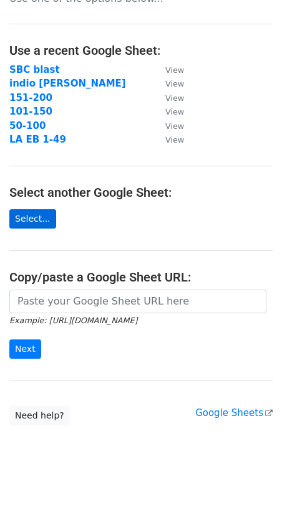  I want to click on strong: 101-150, so click(31, 111).